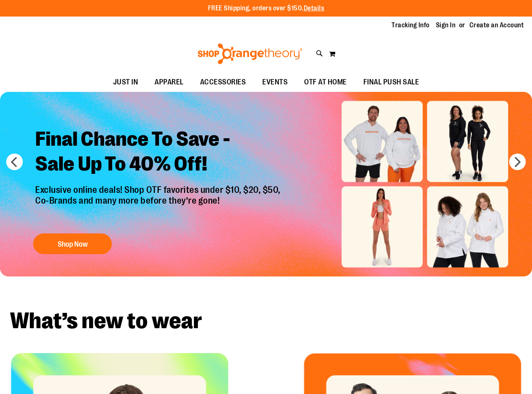 This screenshot has height=394, width=532. Describe the element at coordinates (391, 82) in the screenshot. I see `span: FINAL PUSH SALE` at that location.